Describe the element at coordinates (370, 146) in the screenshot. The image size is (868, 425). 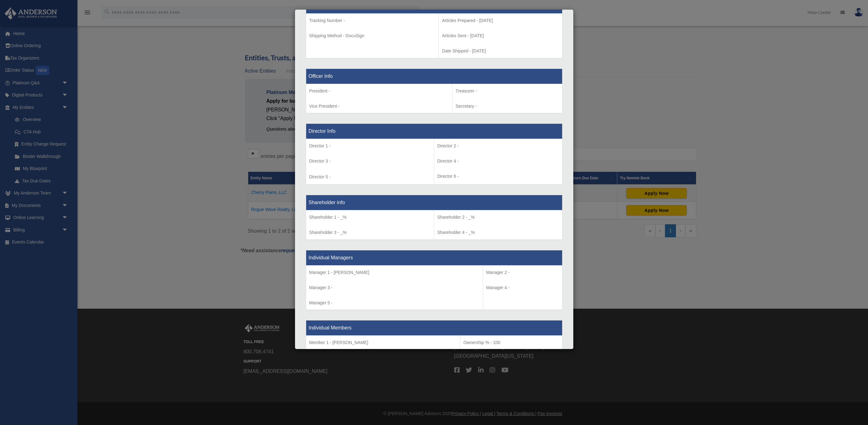
I see `p: Director 1 -` at that location.